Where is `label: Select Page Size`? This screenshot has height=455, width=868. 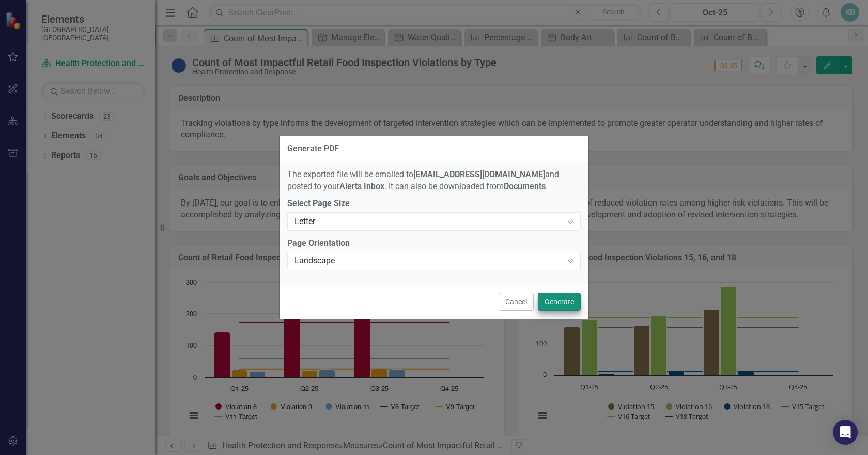
label: Select Page Size is located at coordinates (434, 204).